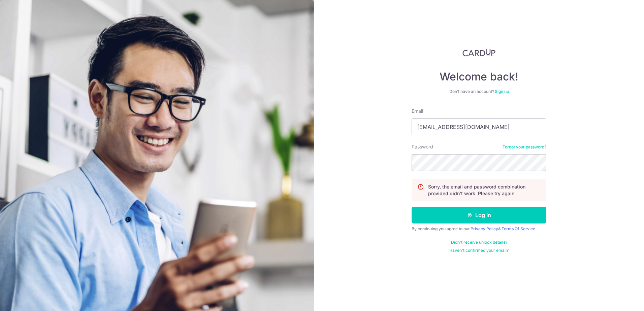 The image size is (644, 311). I want to click on a: Privacy Policy, so click(484, 228).